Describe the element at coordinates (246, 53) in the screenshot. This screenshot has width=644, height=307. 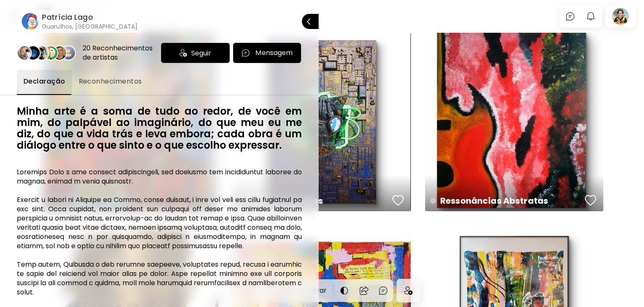
I see `img: chatIcon` at that location.